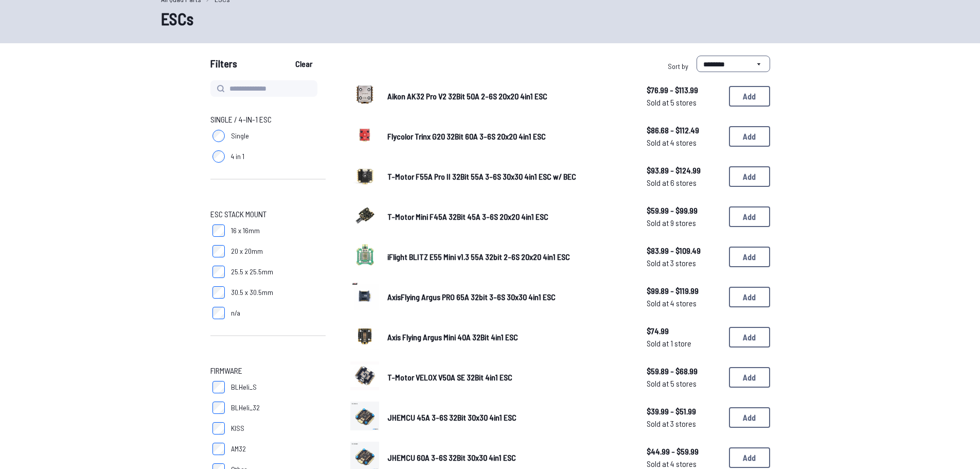 The image size is (980, 469). Describe the element at coordinates (684, 223) in the screenshot. I see `span: Sold at 9 stores` at that location.